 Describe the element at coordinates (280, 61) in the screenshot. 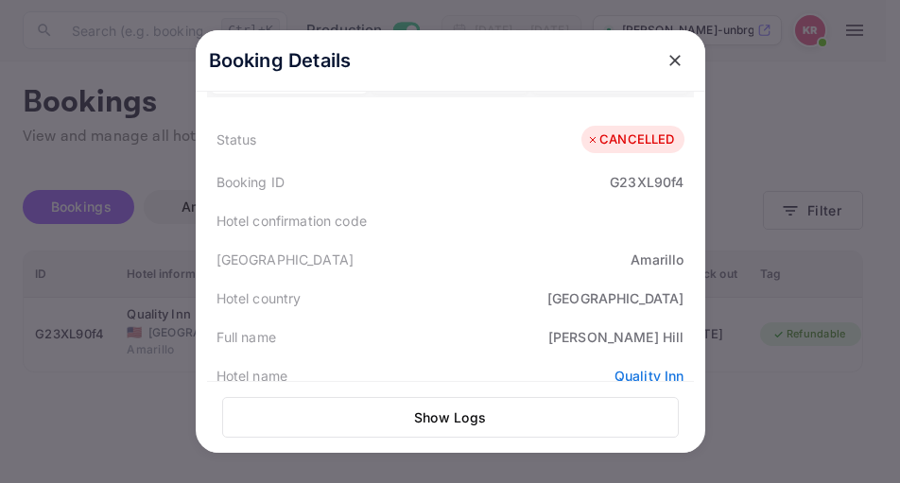

I see `p: Booking Details` at that location.